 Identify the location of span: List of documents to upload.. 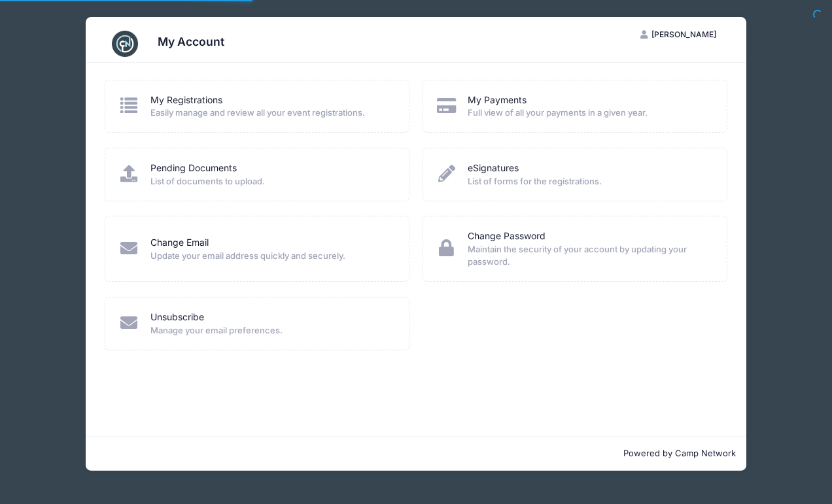
(271, 181).